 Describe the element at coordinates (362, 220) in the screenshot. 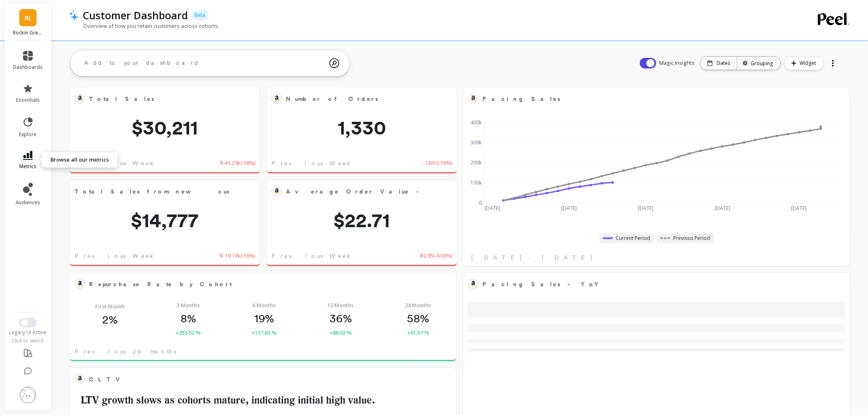

I see `span: $22.71` at that location.